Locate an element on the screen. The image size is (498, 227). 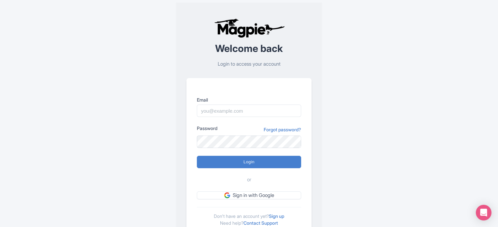
div: Don't have an account yet? Need help? is located at coordinates (249, 216).